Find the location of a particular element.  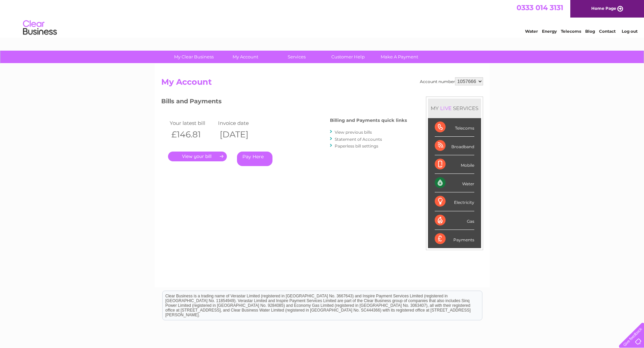

h3: Bills and Payments is located at coordinates (284, 102).